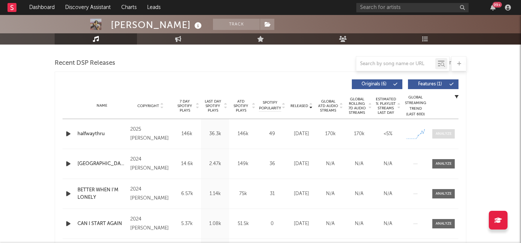 The height and width of the screenshot is (243, 521). What do you see at coordinates (215, 134) in the screenshot?
I see `div: 36.3k` at bounding box center [215, 134].